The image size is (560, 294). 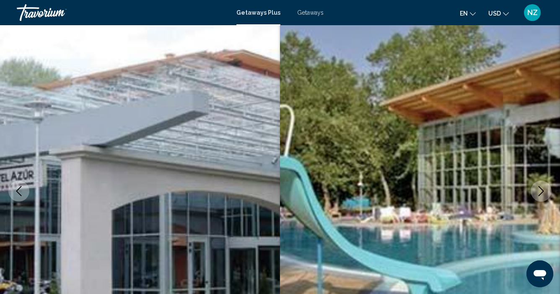 What do you see at coordinates (533, 13) in the screenshot?
I see `span: NZ` at bounding box center [533, 13].